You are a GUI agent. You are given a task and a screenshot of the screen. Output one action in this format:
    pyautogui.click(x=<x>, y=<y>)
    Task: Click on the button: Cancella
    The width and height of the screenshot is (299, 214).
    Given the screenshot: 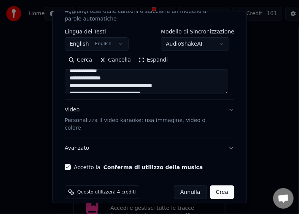 What is the action you would take?
    pyautogui.click(x=115, y=60)
    